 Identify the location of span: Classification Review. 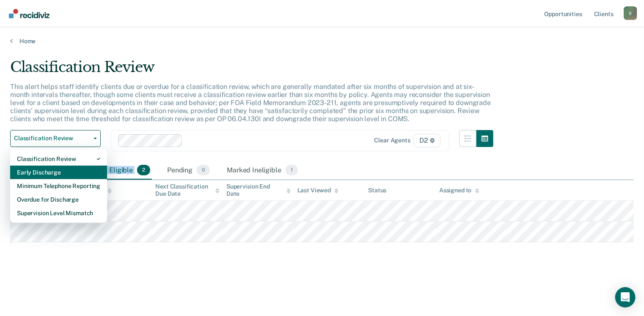
(52, 138).